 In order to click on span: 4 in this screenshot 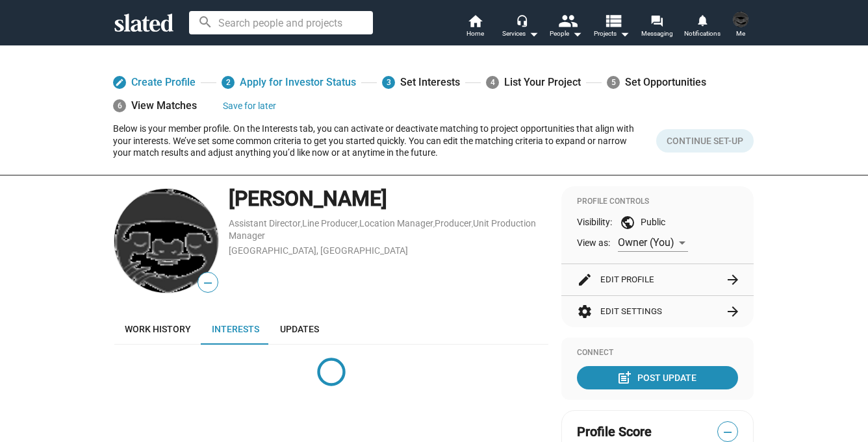, I will do `click(492, 82)`.